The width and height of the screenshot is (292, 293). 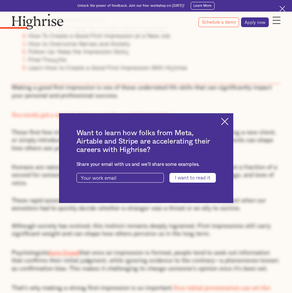 I want to click on a: Apply now, so click(x=255, y=22).